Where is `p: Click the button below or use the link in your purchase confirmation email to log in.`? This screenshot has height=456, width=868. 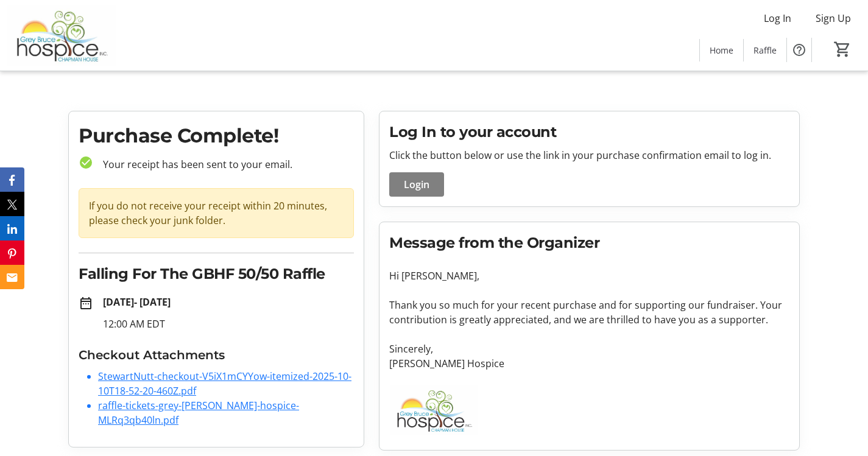 p: Click the button below or use the link in your purchase confirmation email to log in. is located at coordinates (589, 156).